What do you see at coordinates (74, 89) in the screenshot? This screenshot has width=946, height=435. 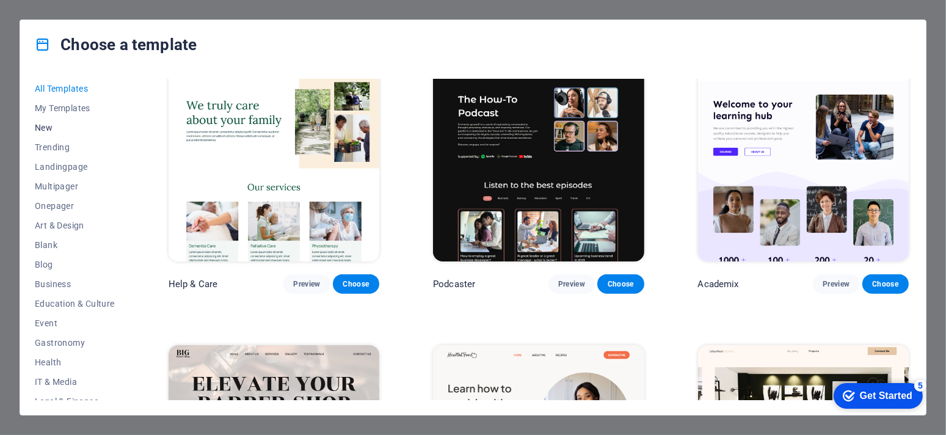 I see `button: All Templates` at bounding box center [74, 89].